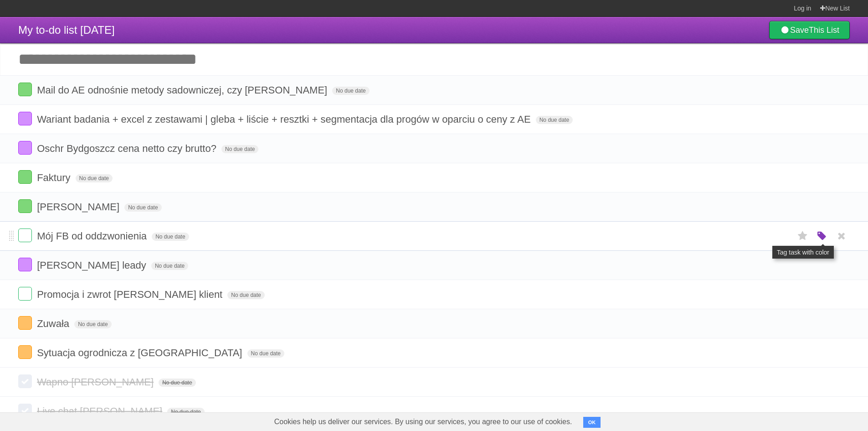 Image resolution: width=868 pixels, height=431 pixels. I want to click on span: Mój FB od oddzwonienia, so click(93, 236).